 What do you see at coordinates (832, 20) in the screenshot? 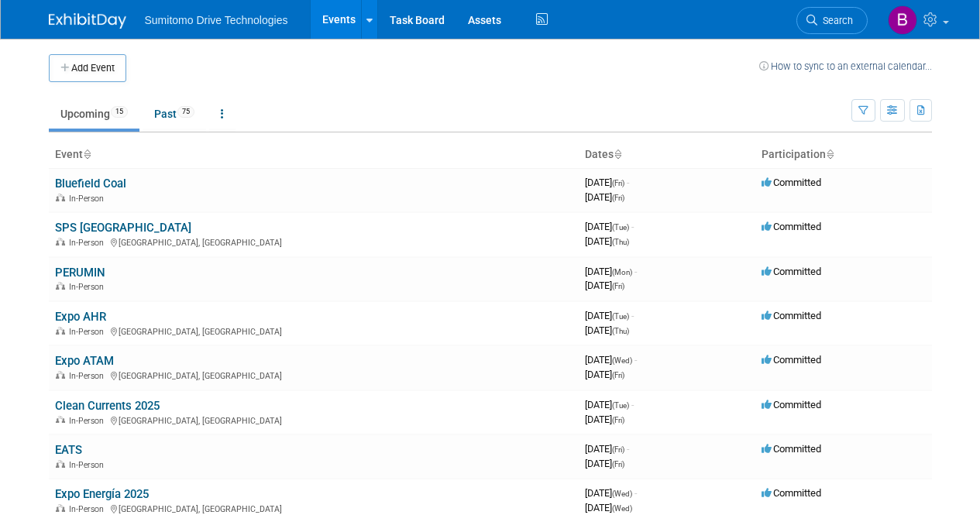
I see `a: Search` at bounding box center [832, 20].